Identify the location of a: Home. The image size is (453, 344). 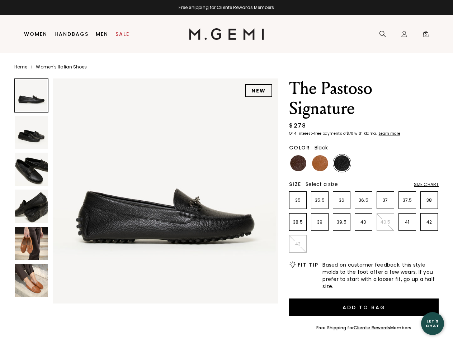
(21, 67).